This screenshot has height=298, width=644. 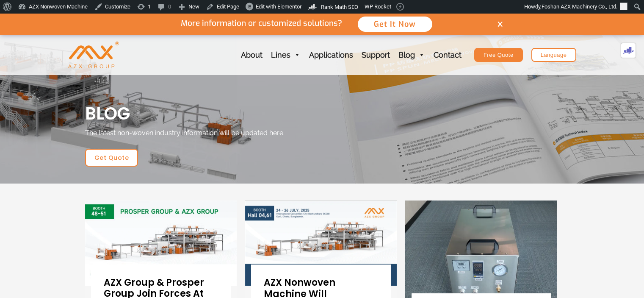 I want to click on h1: BLOG, so click(x=322, y=114).